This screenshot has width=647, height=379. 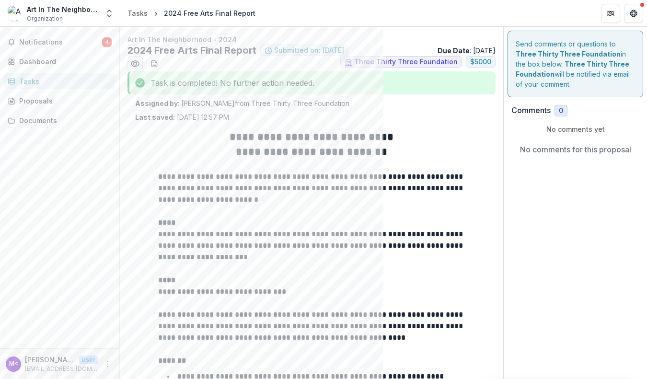 I want to click on img: Art In The Neighborhood, so click(x=15, y=13).